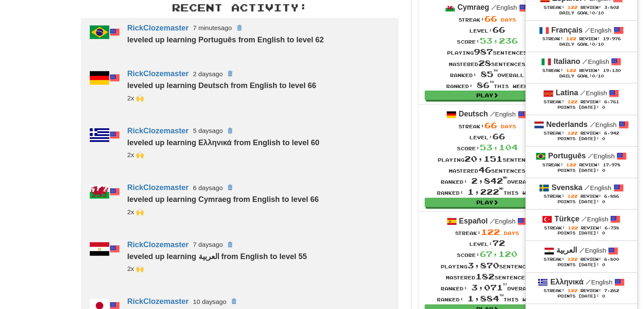 The image size is (644, 309). What do you see at coordinates (488, 170) in the screenshot?
I see `div: Mastered sentences` at bounding box center [488, 170].